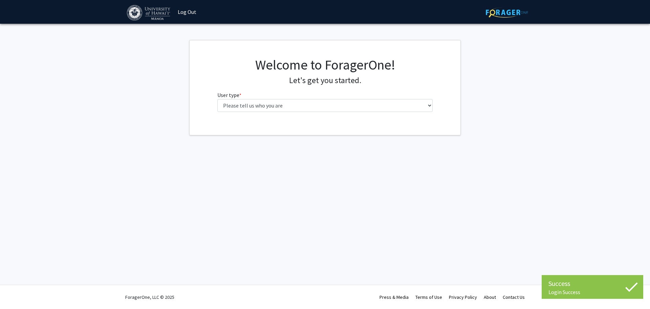  I want to click on img: ForagerOne Logo, so click(507, 12).